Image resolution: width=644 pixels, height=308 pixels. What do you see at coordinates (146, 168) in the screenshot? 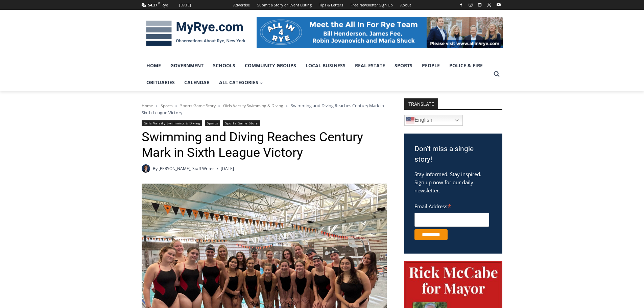
I see `a: Author image` at bounding box center [146, 168].